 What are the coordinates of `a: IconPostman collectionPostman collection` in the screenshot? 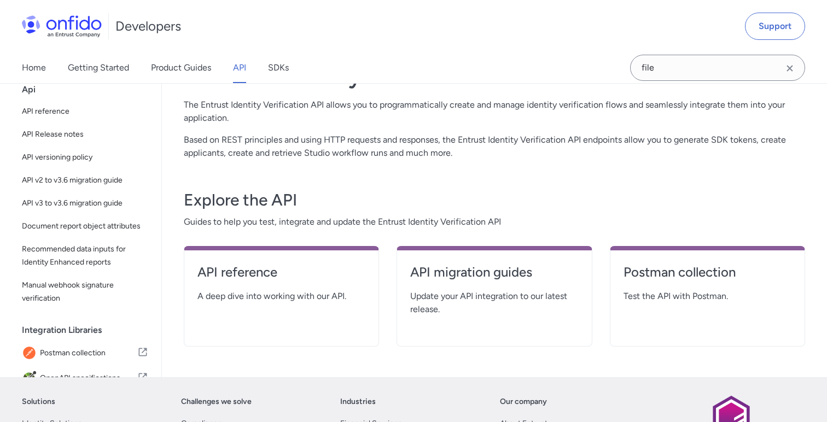 It's located at (85, 353).